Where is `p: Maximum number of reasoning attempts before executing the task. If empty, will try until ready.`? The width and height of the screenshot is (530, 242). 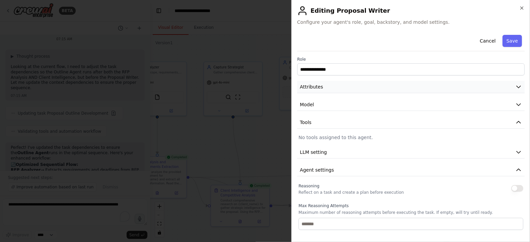
p: Maximum number of reasoning attempts before executing the task. If empty, will try until ready. is located at coordinates (411, 212).